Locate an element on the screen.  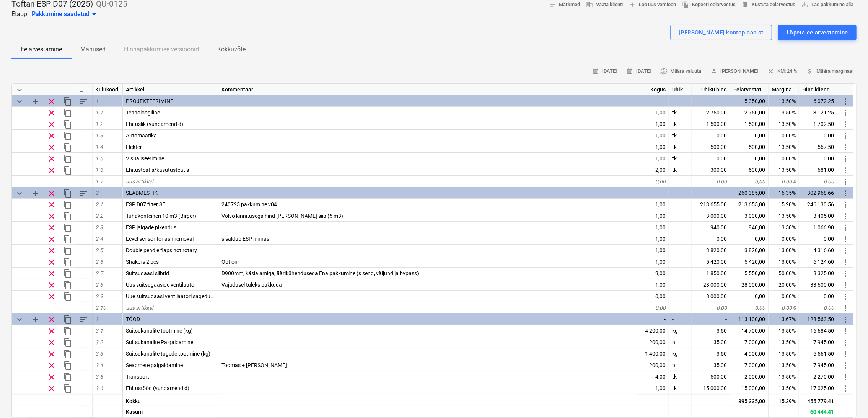
button: Lõpeta eelarvestamine is located at coordinates (817, 33).